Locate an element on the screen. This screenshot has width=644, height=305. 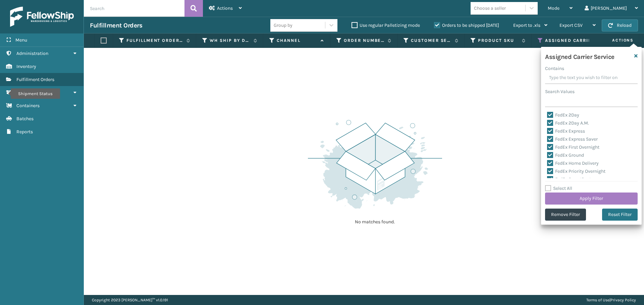
label: FedEx 2Day is located at coordinates (563, 115).